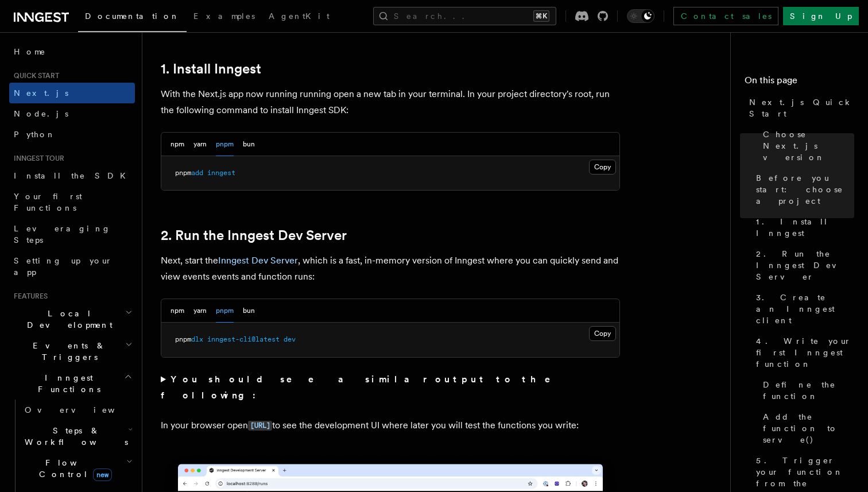 Image resolution: width=868 pixels, height=492 pixels. Describe the element at coordinates (197, 339) in the screenshot. I see `span: dlx` at that location.